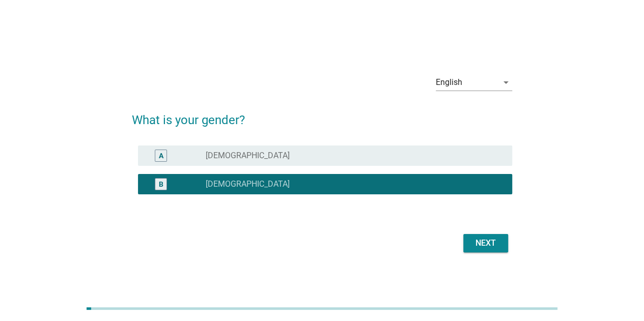  Describe the element at coordinates (161, 155) in the screenshot. I see `div: A` at that location.